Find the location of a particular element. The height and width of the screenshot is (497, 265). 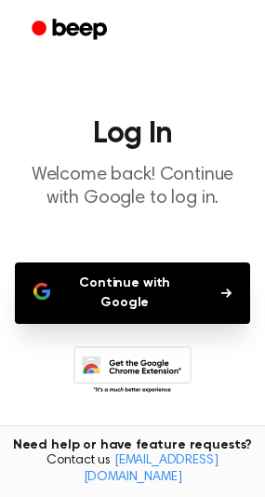

a: Beep is located at coordinates (71, 30).